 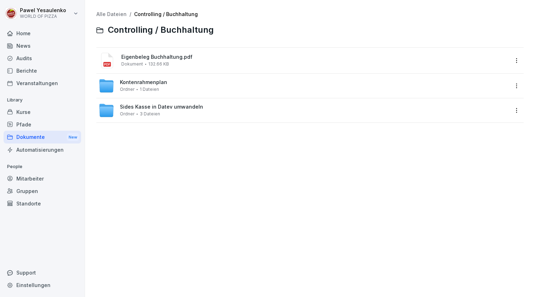 What do you see at coordinates (42, 112) in the screenshot?
I see `a: Kurse` at bounding box center [42, 112].